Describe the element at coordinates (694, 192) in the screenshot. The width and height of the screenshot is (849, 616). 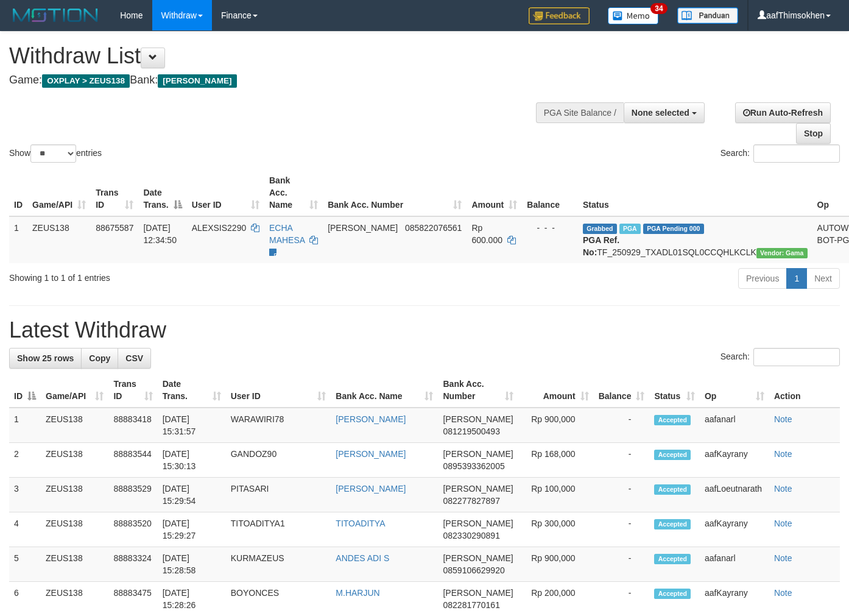
I see `th: Status` at that location.